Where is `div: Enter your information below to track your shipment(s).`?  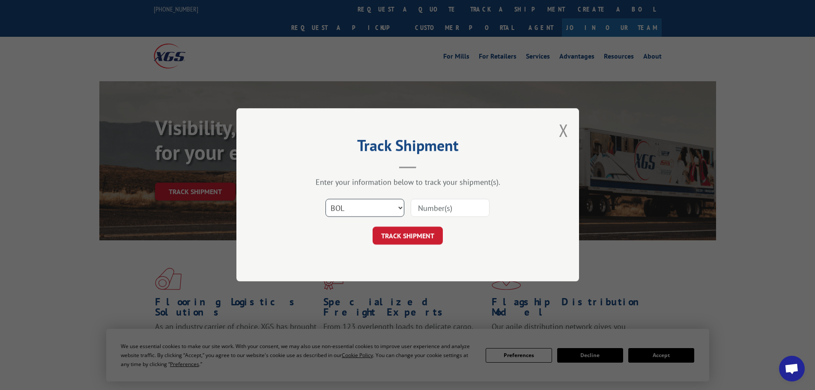
div: Enter your information below to track your shipment(s). is located at coordinates (408, 182).